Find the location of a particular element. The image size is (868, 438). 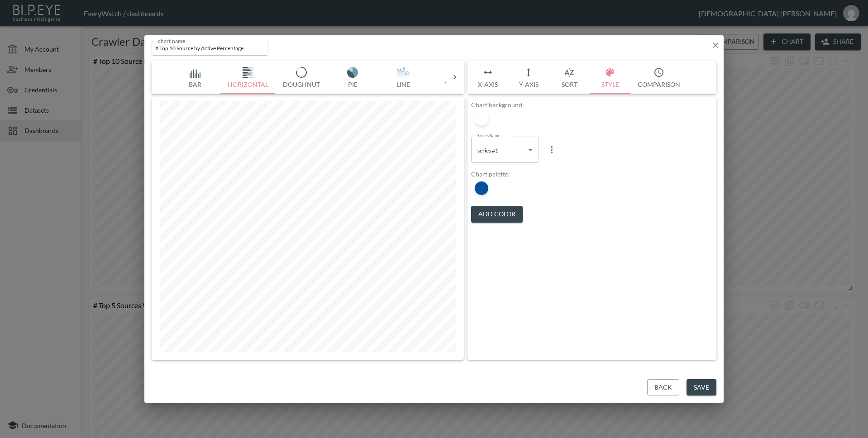

button: Doughnut is located at coordinates (301, 78).